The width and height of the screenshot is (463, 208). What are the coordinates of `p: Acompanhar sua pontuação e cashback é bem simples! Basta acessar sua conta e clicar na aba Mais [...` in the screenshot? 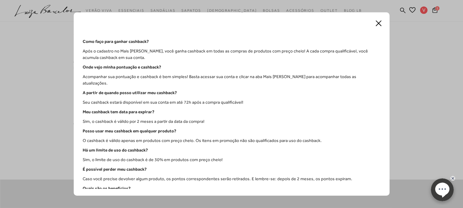 It's located at (232, 80).